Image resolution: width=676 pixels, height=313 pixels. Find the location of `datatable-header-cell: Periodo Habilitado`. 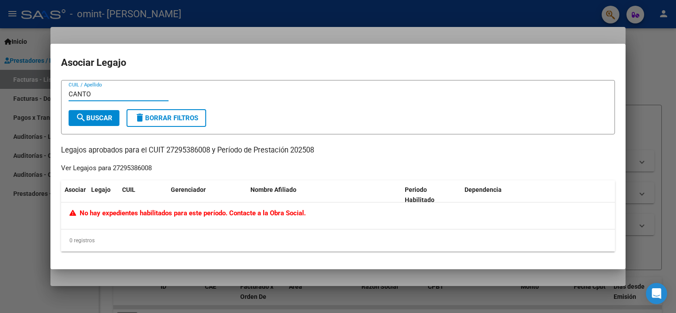

datatable-header-cell: Periodo Habilitado is located at coordinates (431, 195).